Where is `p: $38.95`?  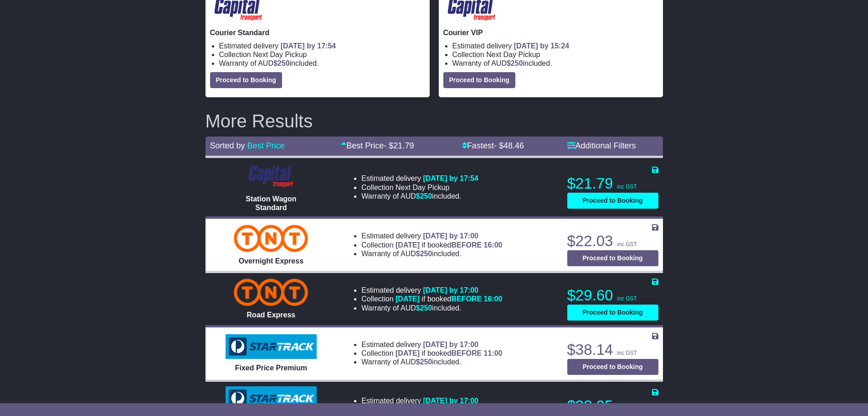
p: $38.95 is located at coordinates (613, 405).